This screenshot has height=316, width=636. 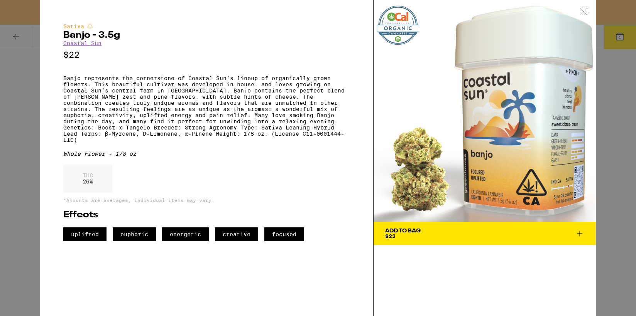 I want to click on span: $22, so click(x=390, y=236).